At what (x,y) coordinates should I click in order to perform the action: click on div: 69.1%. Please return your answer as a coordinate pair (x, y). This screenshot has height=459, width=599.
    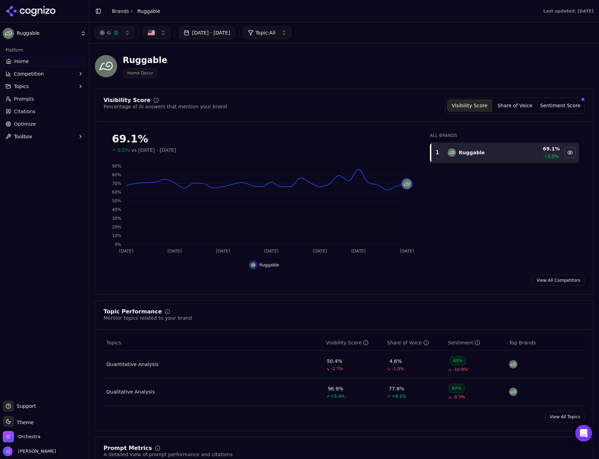
    Looking at the image, I should click on (264, 139).